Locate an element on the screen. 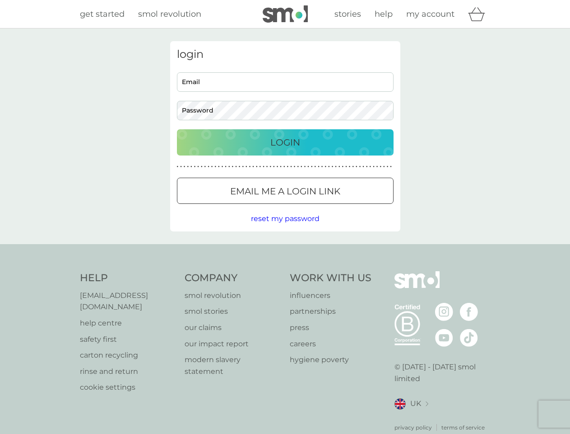  img: smol is located at coordinates (285, 14).